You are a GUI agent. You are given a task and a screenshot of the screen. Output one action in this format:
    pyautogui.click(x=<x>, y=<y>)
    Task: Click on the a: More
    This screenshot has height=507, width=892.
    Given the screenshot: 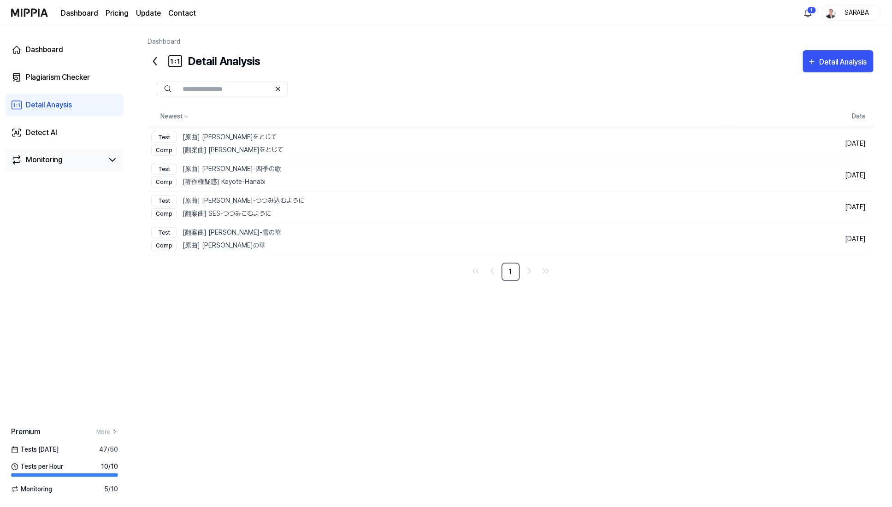 What is the action you would take?
    pyautogui.click(x=107, y=432)
    